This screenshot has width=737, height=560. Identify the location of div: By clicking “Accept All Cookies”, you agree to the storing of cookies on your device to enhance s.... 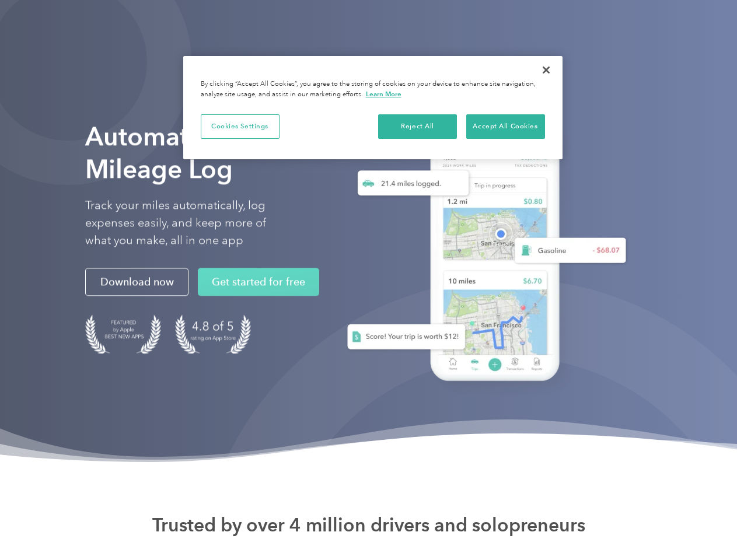
(373, 89).